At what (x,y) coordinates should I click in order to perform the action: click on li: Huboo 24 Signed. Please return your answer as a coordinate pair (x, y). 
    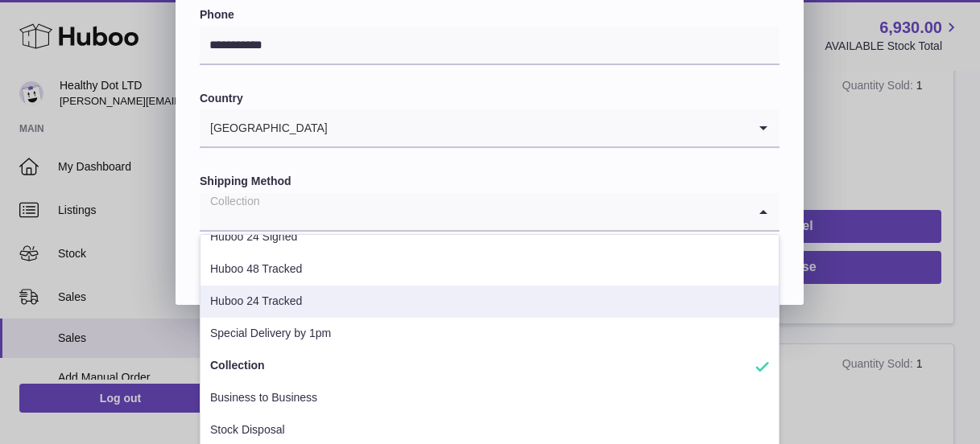
    Looking at the image, I should click on (490, 238).